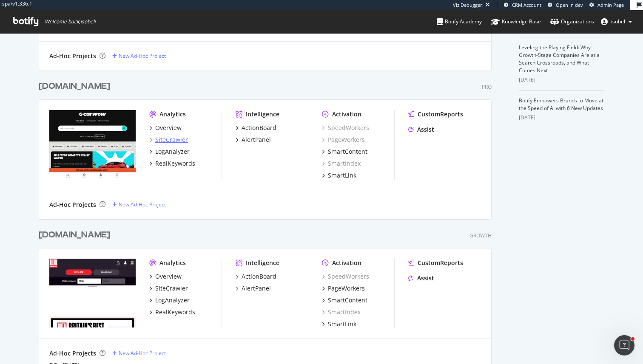  Describe the element at coordinates (459, 22) in the screenshot. I see `a: Botify Academy` at that location.